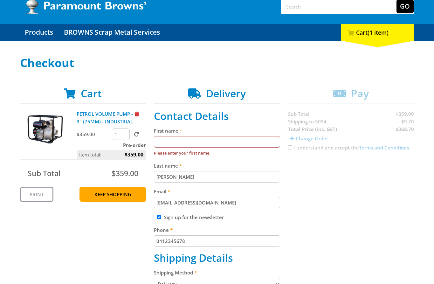 The width and height of the screenshot is (434, 284). I want to click on h2: Contact Details, so click(217, 116).